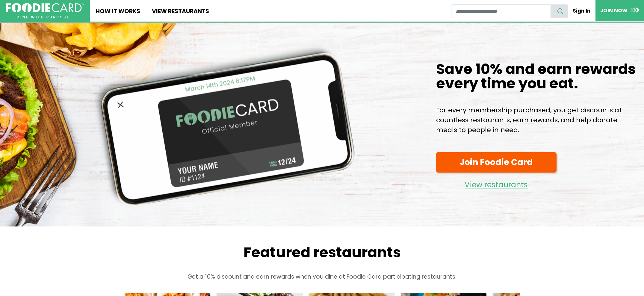  I want to click on input: restaurant search, so click(501, 11).